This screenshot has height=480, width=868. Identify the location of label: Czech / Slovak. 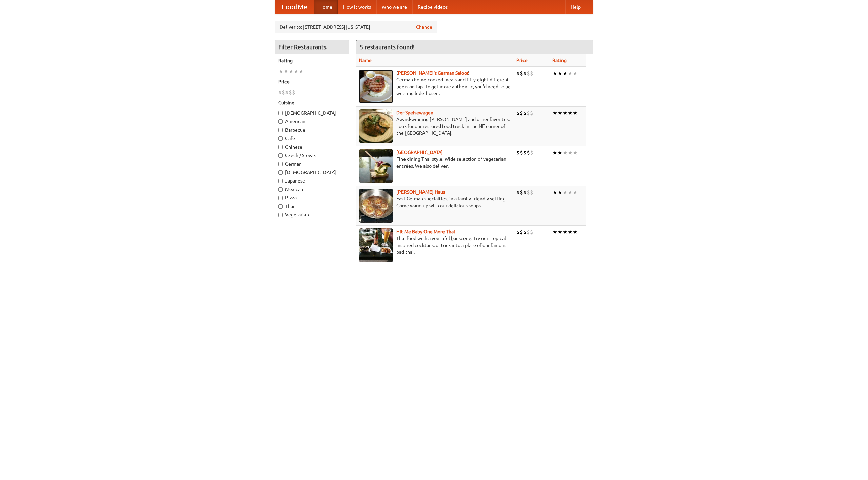
(312, 155).